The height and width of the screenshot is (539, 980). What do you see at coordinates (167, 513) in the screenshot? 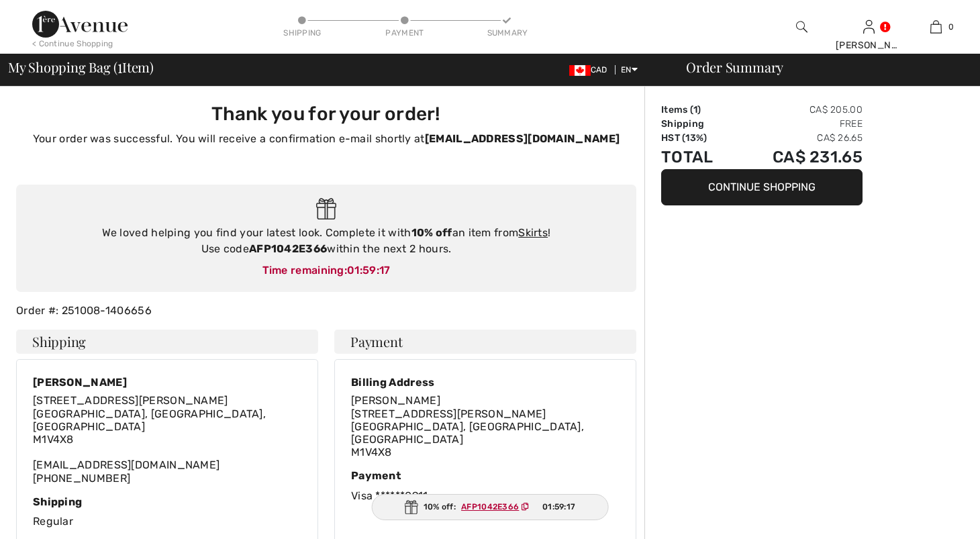
I see `div: Regular` at bounding box center [167, 513].